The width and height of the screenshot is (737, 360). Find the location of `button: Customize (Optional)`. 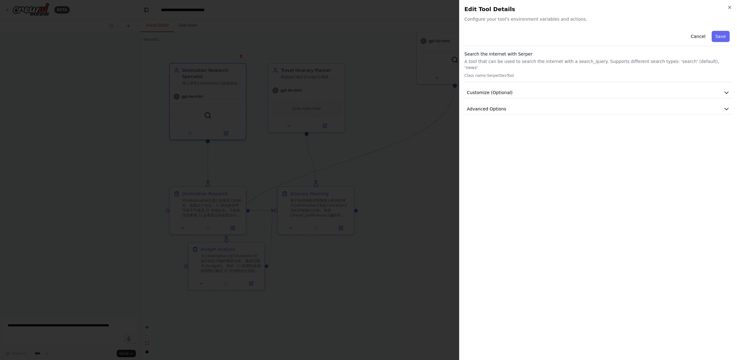

button: Customize (Optional) is located at coordinates (598, 93).